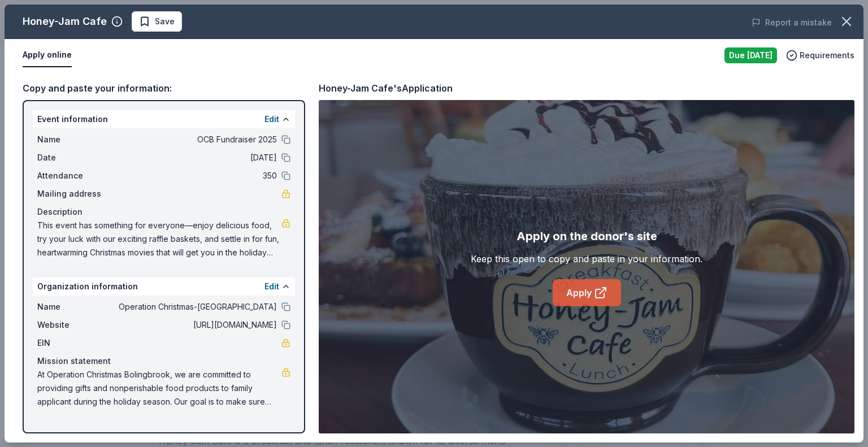 The image size is (868, 447). Describe the element at coordinates (164, 361) in the screenshot. I see `div: Mission statement` at that location.